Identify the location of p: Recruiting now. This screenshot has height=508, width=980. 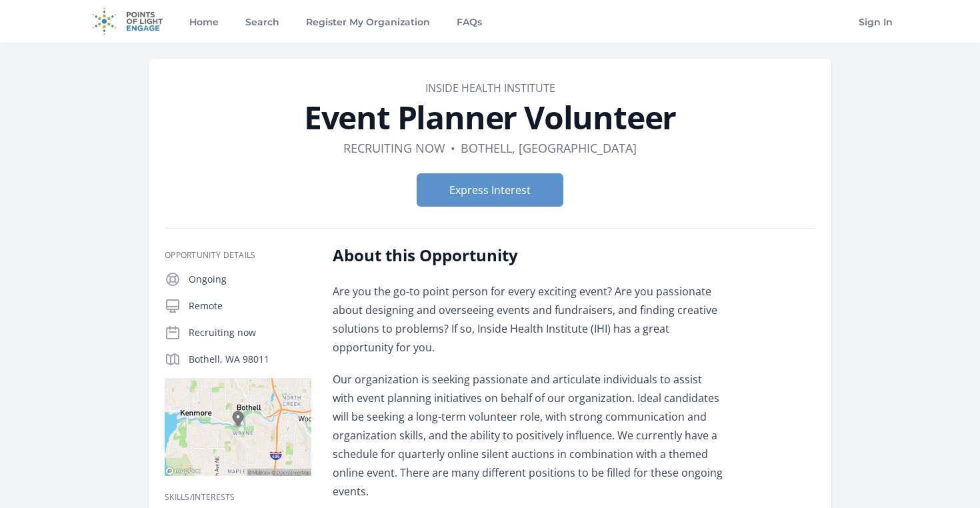
(250, 332).